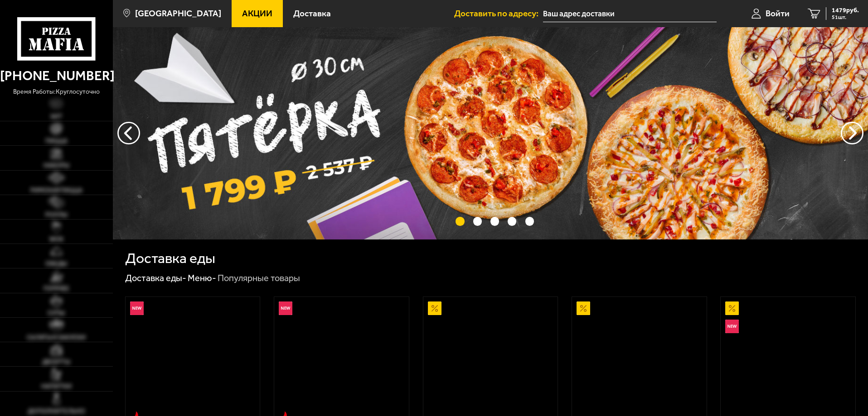 The width and height of the screenshot is (868, 416). I want to click on span: Роллы, so click(56, 215).